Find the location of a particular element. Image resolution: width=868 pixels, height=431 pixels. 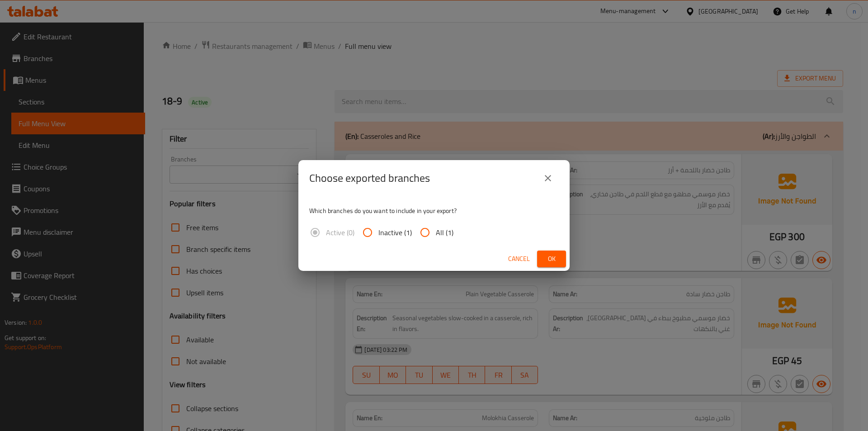

span: Inactive (1) is located at coordinates (395, 232).